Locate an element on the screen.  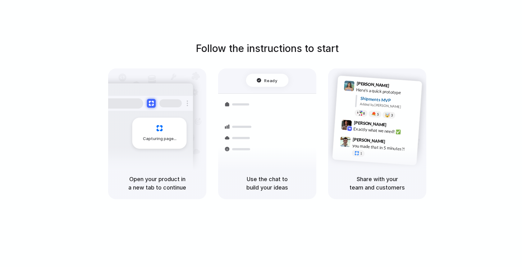
div: Here's a quick prototype is located at coordinates (387, 92).